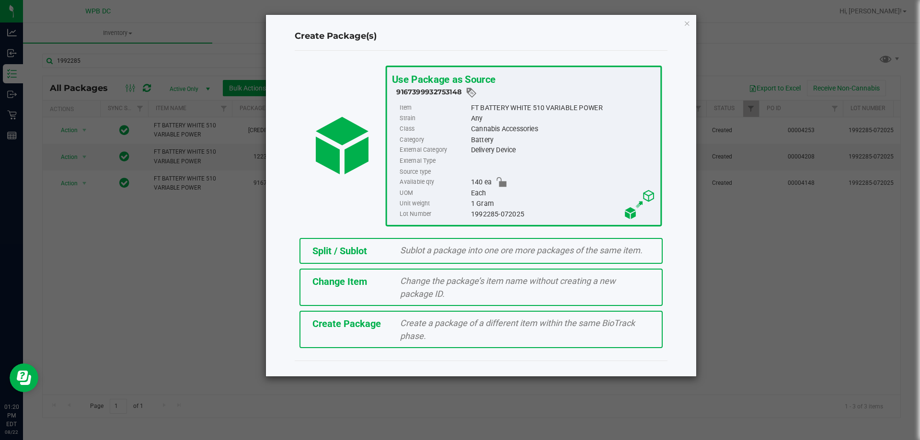  Describe the element at coordinates (434, 172) in the screenshot. I see `label: Source type` at that location.